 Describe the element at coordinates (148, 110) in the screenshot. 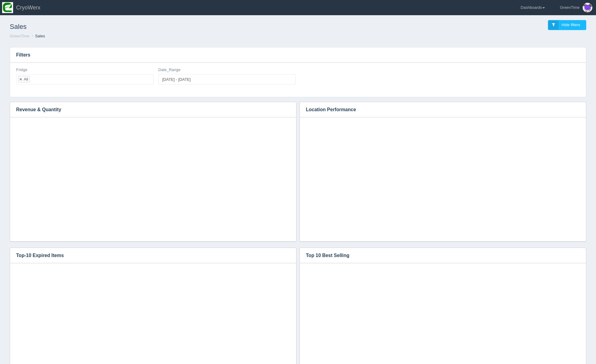

I see `h3: Revenue & Quantity` at that location.